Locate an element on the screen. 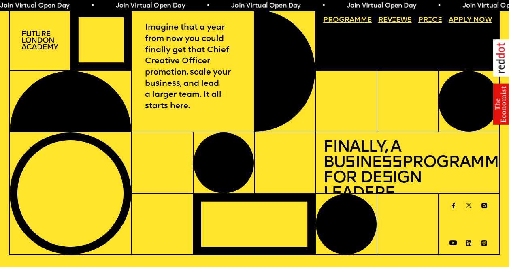 Image resolution: width=509 pixels, height=267 pixels. a: Apply now is located at coordinates (470, 20).